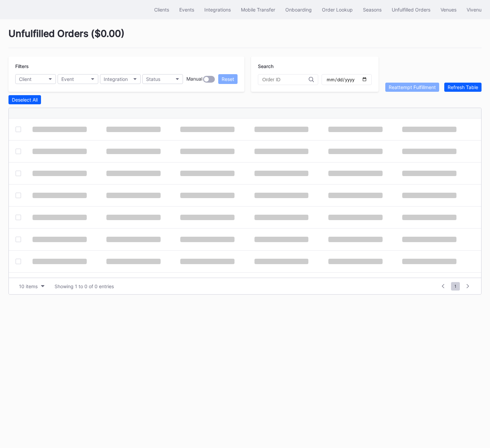 This screenshot has height=448, width=490. Describe the element at coordinates (25, 79) in the screenshot. I see `div: Client` at that location.